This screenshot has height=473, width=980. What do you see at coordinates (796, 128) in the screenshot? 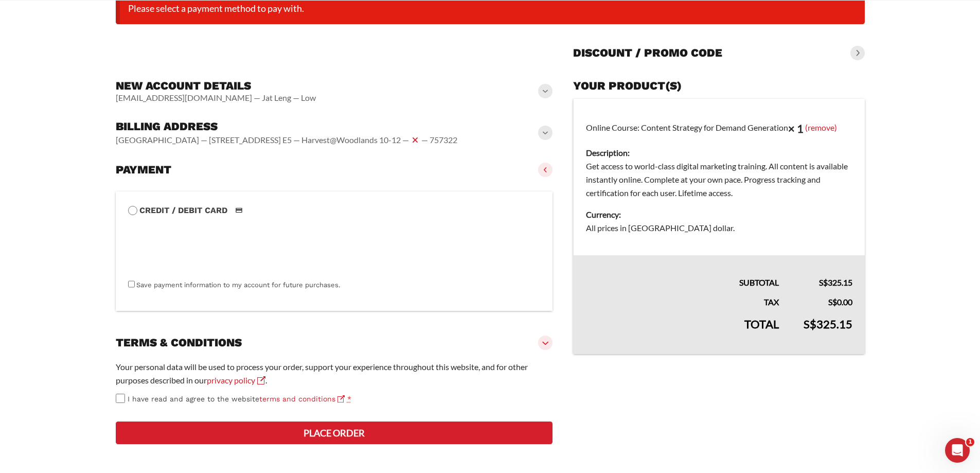
I see `strong: × 1` at bounding box center [796, 128].